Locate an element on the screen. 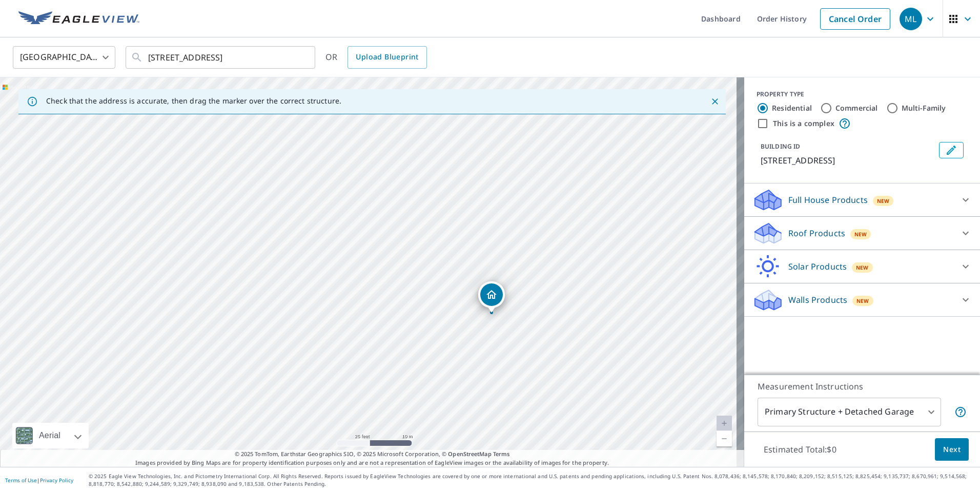 This screenshot has height=493, width=980. div: Dropped pin, building 1, Residential property, 1404 Pickler St Albemarle, NC 28001 is located at coordinates (492, 297).